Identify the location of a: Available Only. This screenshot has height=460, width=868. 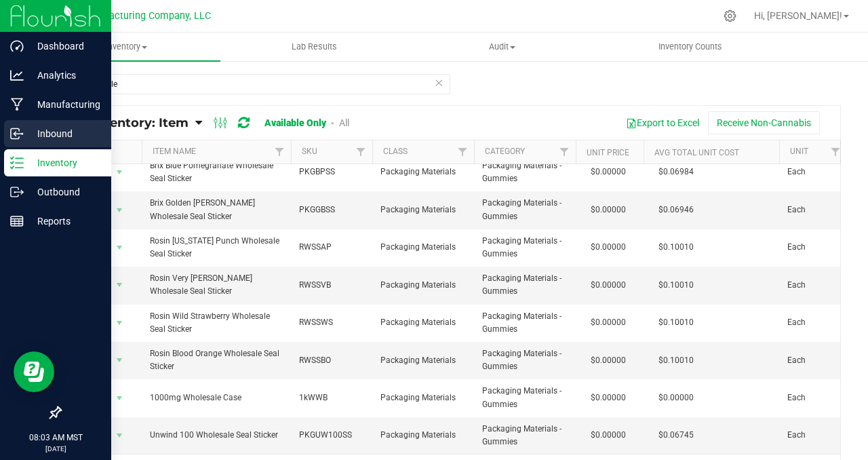
(295, 123).